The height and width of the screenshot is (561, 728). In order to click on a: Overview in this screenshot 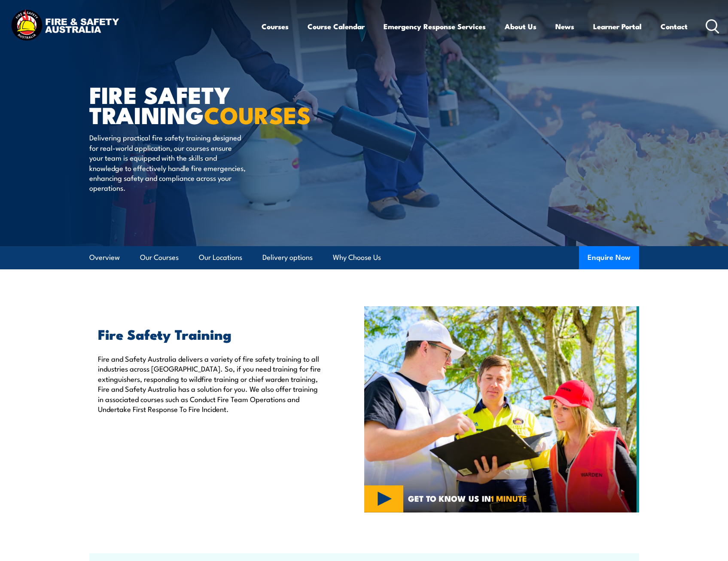, I will do `click(104, 258)`.